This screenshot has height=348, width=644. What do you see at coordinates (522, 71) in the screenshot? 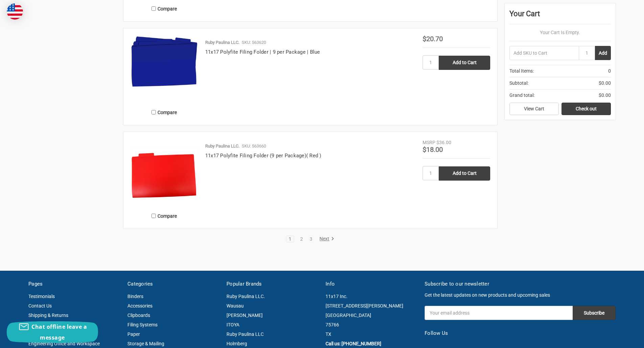
I see `span: Total Items:` at bounding box center [522, 71].